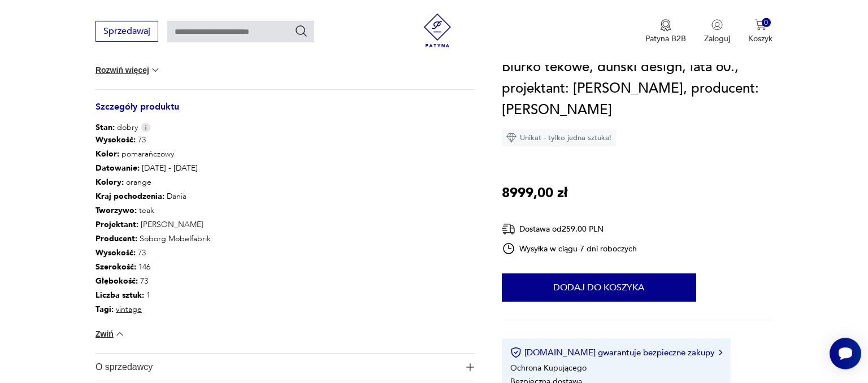 The image size is (868, 383). What do you see at coordinates (153, 155) in the screenshot?
I see `p: pomarańczowy` at bounding box center [153, 155].